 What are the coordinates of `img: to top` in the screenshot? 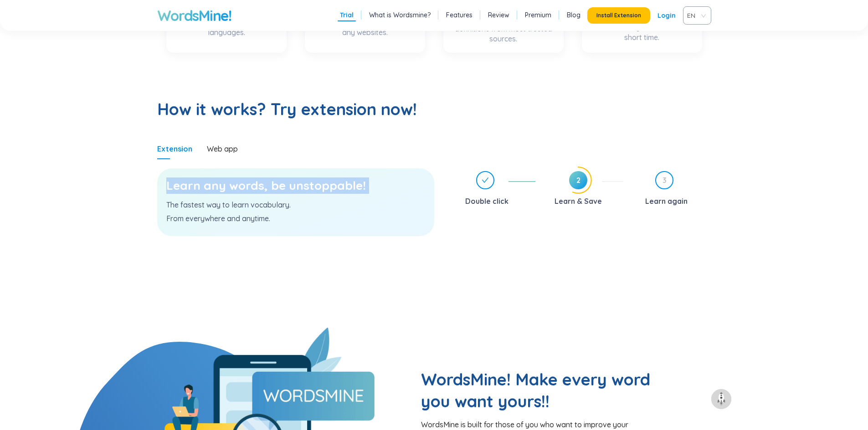 It's located at (721, 399).